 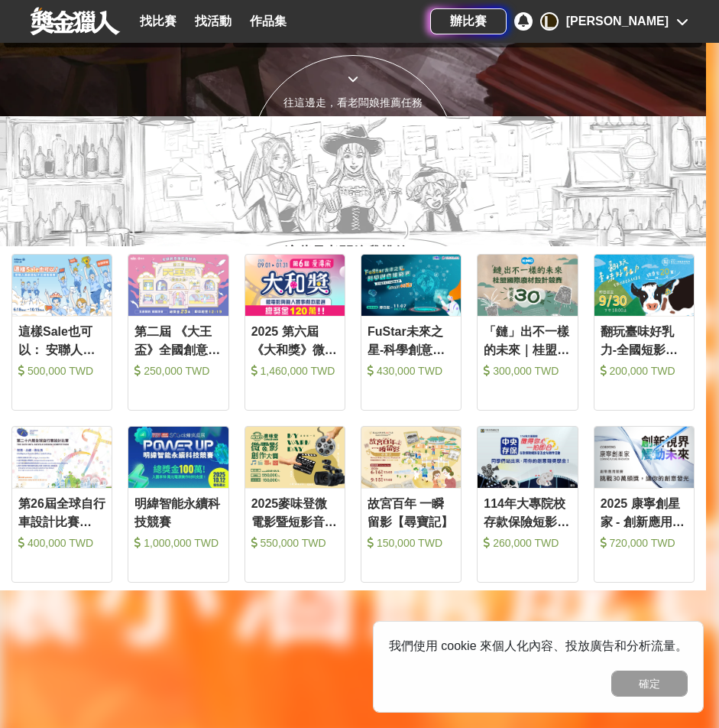 What do you see at coordinates (411, 371) in the screenshot?
I see `div: 430,000 TWD` at bounding box center [411, 371].